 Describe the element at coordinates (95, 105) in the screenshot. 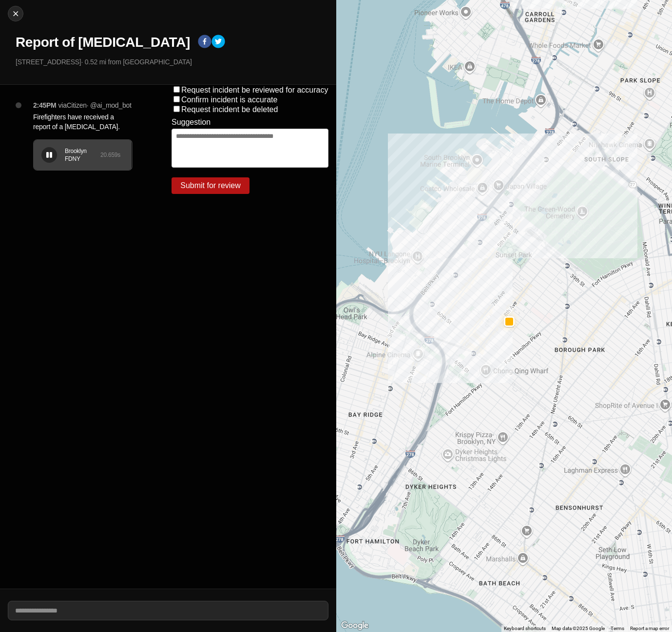

I see `p: via Citizen · @ ai_mod_bot` at that location.